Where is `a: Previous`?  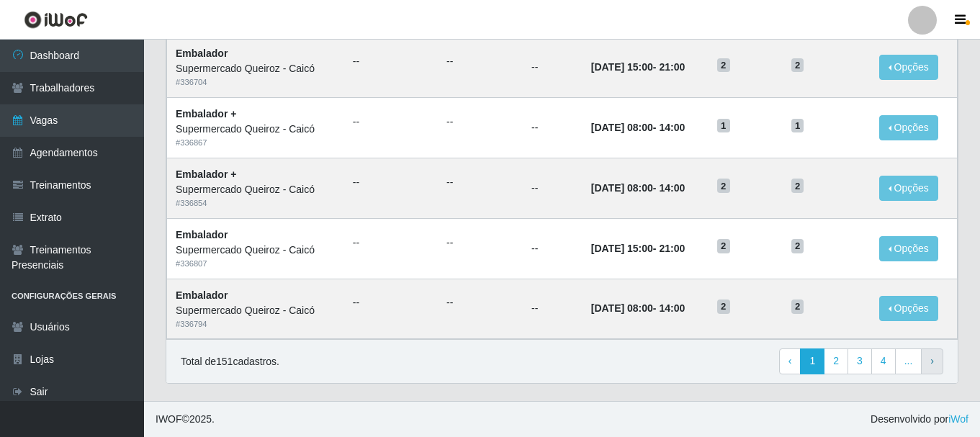 a: Previous is located at coordinates (789, 361).